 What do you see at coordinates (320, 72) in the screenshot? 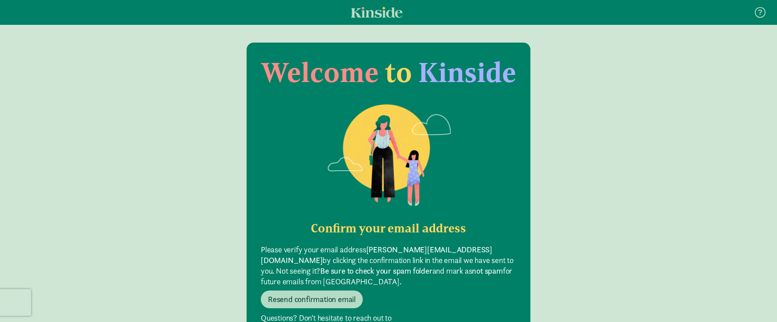
I see `span: Welcome` at bounding box center [320, 72].